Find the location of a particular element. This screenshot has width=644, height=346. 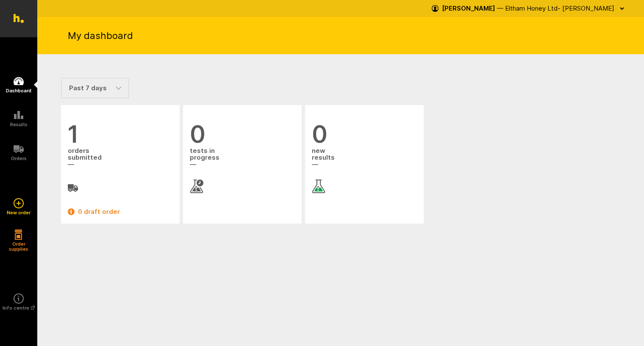

a: 0 newresults is located at coordinates (364, 158).